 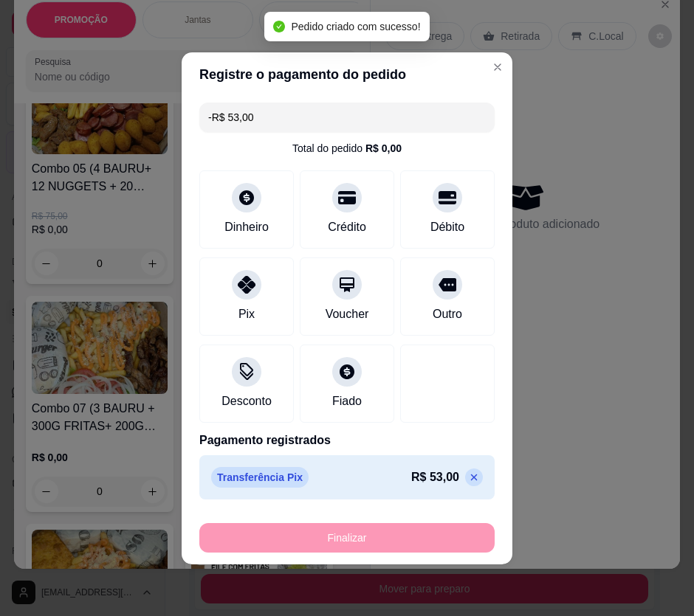 I want to click on div: Crédito, so click(x=347, y=227).